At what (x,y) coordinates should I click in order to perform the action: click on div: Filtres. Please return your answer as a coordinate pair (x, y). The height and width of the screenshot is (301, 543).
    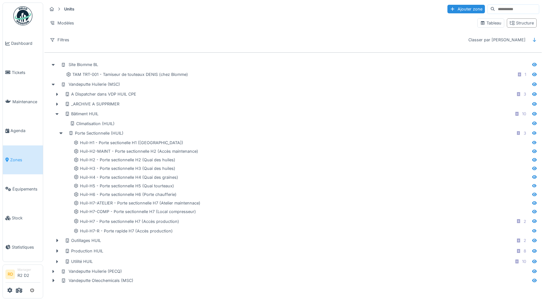
    Looking at the image, I should click on (59, 40).